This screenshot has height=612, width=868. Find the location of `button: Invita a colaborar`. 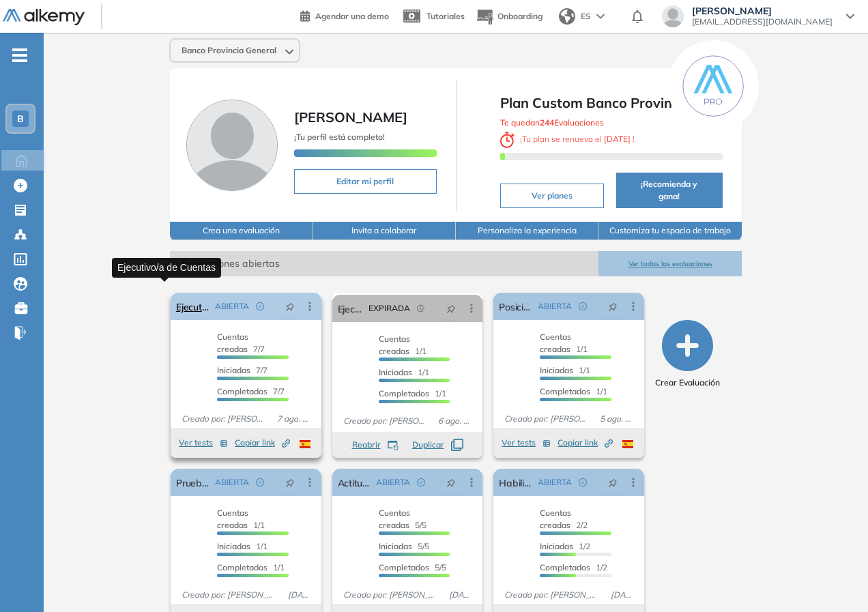

button: Invita a colaborar is located at coordinates (384, 231).